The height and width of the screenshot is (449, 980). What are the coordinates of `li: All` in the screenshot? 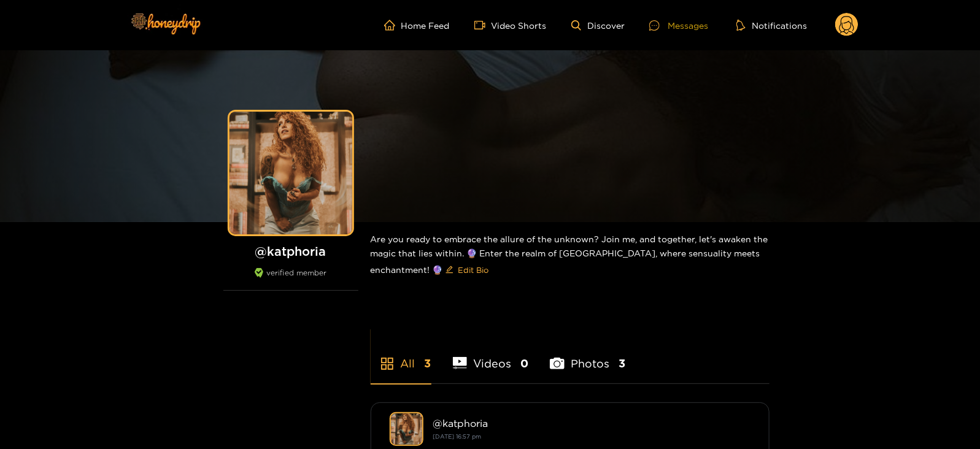 It's located at (400, 356).